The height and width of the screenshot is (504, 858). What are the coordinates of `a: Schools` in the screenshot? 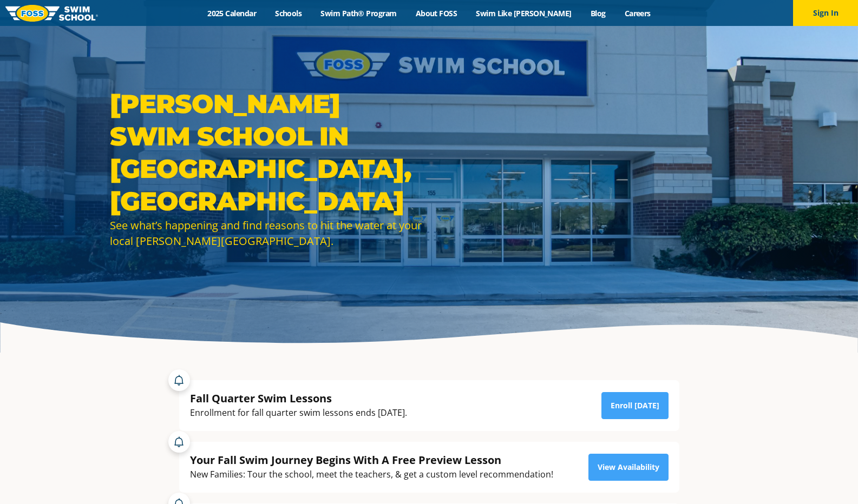 It's located at (289, 13).